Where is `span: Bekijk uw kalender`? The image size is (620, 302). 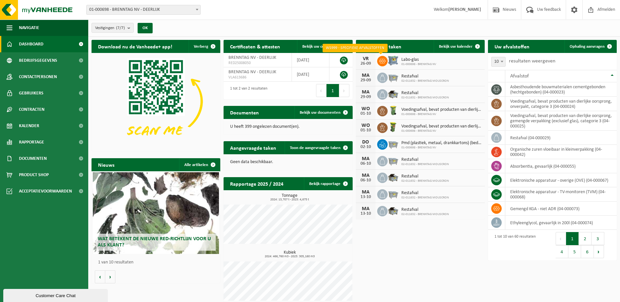
span: Bekijk uw kalender is located at coordinates (456, 46).